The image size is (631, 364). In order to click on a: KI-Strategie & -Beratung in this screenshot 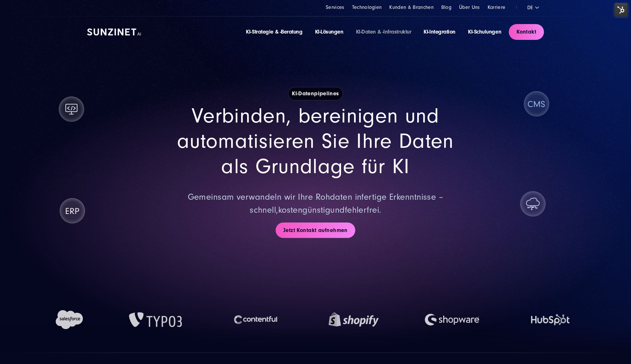, I will do `click(274, 32)`.